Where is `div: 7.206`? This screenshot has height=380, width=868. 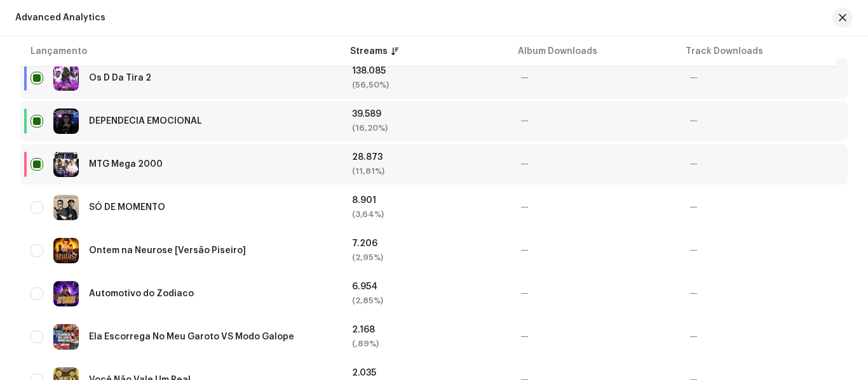
div: 7.206 is located at coordinates (426, 244).